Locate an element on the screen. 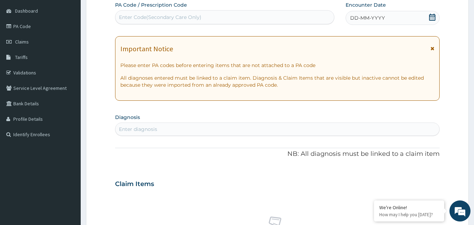  textarea: Type your message and hit 'Enter' is located at coordinates (68, 163).